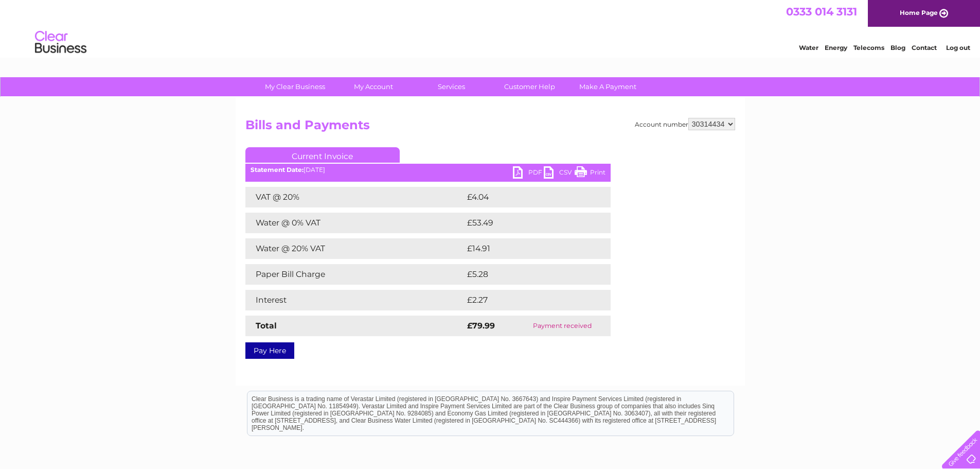 The height and width of the screenshot is (469, 980). Describe the element at coordinates (525, 300) in the screenshot. I see `td: £2.27` at that location.